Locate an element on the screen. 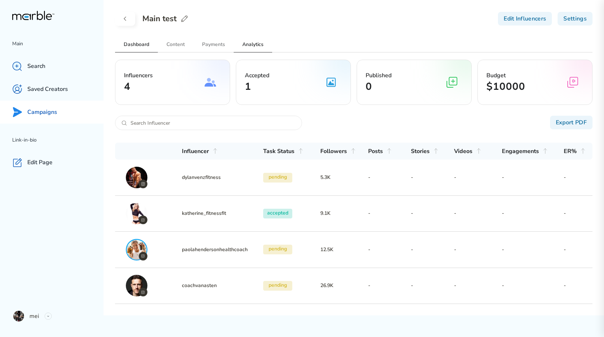 The image size is (604, 337). div: Edit Influencers is located at coordinates (525, 19).